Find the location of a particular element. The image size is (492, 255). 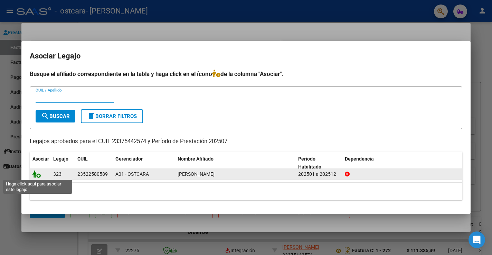

span: Legajo is located at coordinates (61, 159).